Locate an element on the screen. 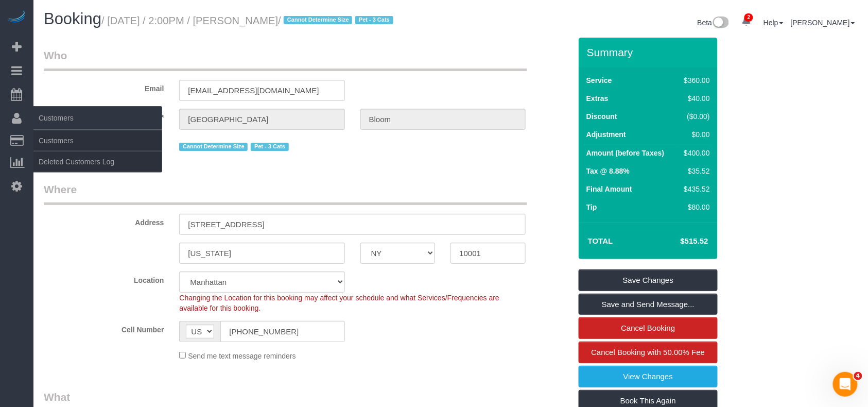  a: Save Changes is located at coordinates (648, 281).